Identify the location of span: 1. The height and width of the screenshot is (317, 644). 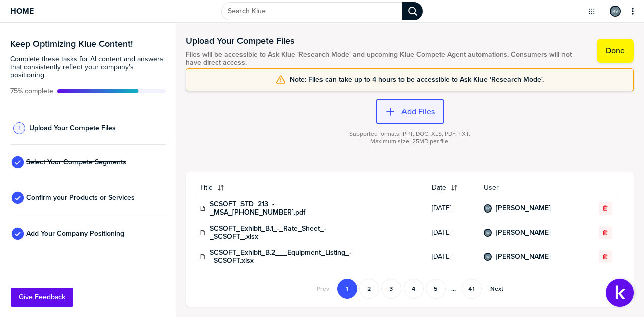
(19, 127).